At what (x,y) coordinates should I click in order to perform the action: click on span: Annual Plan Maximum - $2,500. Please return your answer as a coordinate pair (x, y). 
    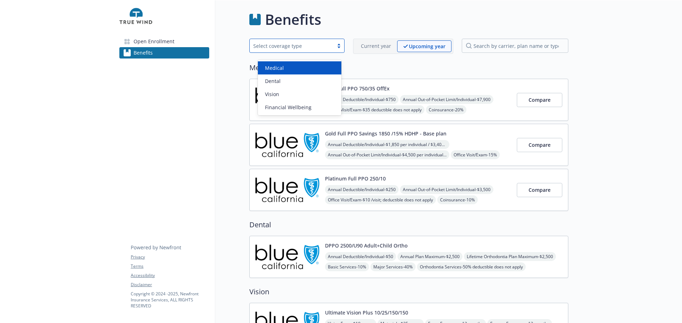
    Looking at the image, I should click on (430, 257).